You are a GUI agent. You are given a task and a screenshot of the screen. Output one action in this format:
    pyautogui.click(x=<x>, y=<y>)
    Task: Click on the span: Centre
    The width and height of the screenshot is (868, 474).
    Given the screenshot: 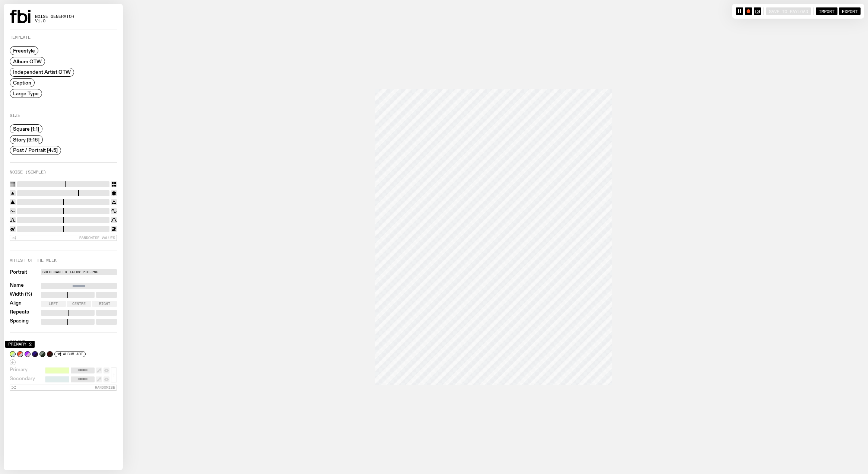 What is the action you would take?
    pyautogui.click(x=79, y=304)
    